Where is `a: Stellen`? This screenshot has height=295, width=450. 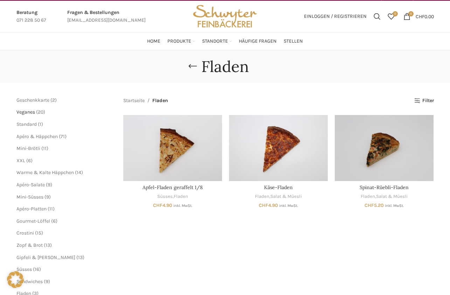
a: Stellen is located at coordinates (293, 41).